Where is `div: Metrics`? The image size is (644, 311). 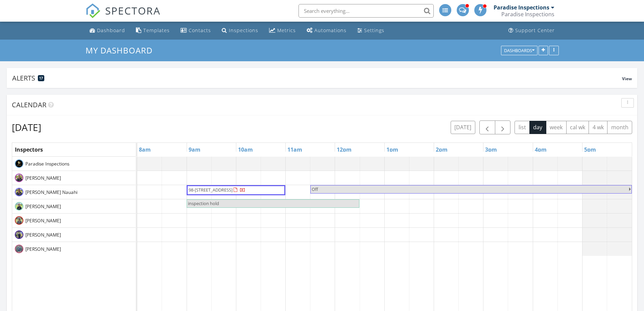
div: Metrics is located at coordinates (286, 30).